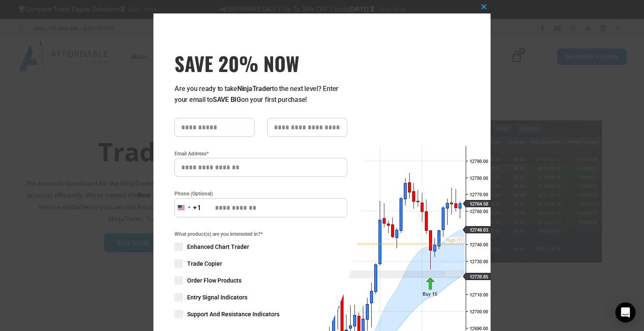 Image resolution: width=644 pixels, height=331 pixels. I want to click on h3: SAVE 20% NOW, so click(261, 63).